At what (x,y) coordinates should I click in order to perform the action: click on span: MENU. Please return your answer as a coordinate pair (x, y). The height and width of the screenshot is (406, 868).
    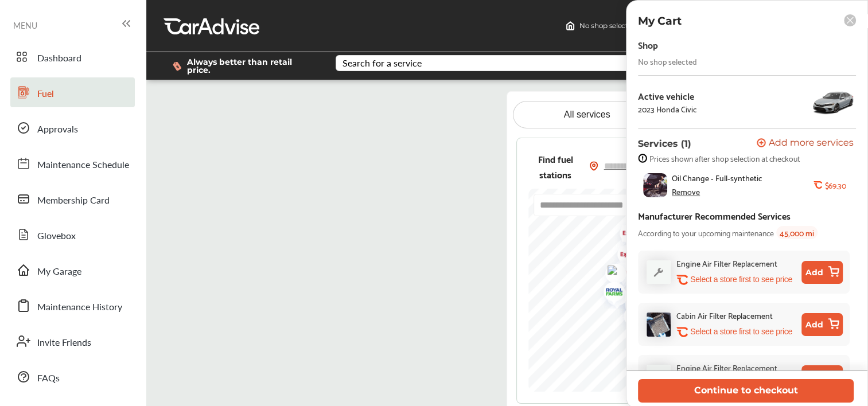
    Looking at the image, I should click on (26, 26).